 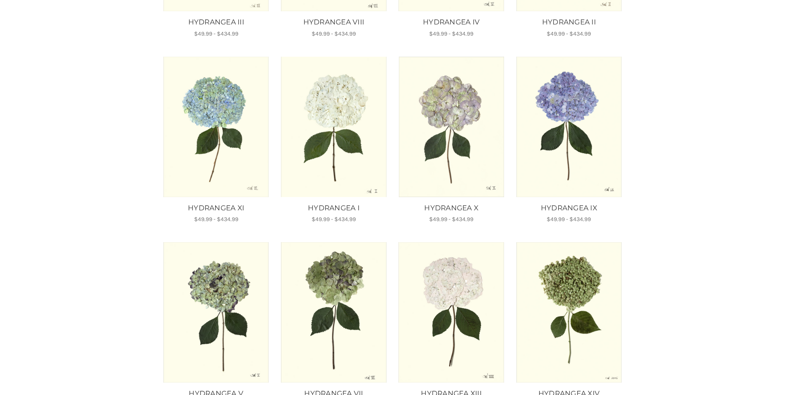 What do you see at coordinates (569, 312) in the screenshot?
I see `a: HYDRANGEA XIV, Price range from $49.99 to $434.99` at bounding box center [569, 312].